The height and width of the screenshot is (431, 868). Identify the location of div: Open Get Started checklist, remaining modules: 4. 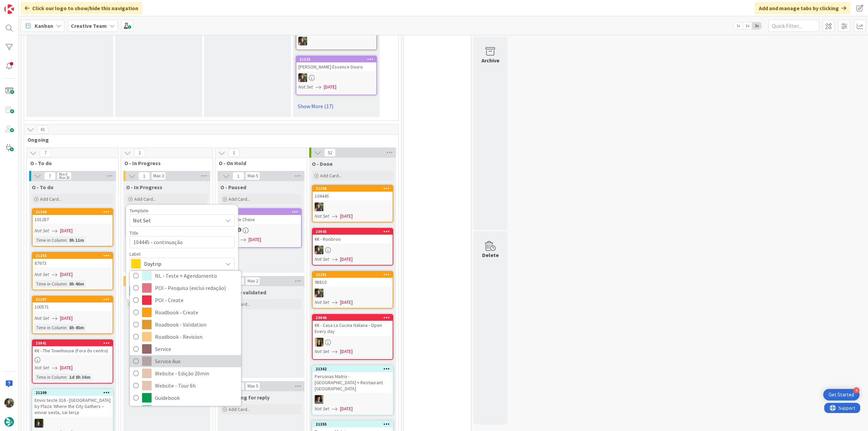
(842, 395).